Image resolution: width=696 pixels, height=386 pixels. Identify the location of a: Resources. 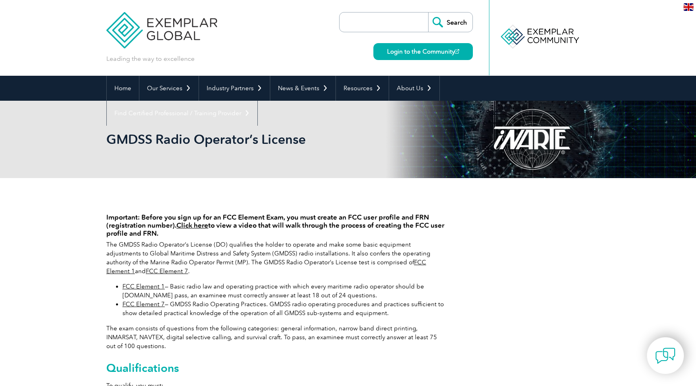
(362, 88).